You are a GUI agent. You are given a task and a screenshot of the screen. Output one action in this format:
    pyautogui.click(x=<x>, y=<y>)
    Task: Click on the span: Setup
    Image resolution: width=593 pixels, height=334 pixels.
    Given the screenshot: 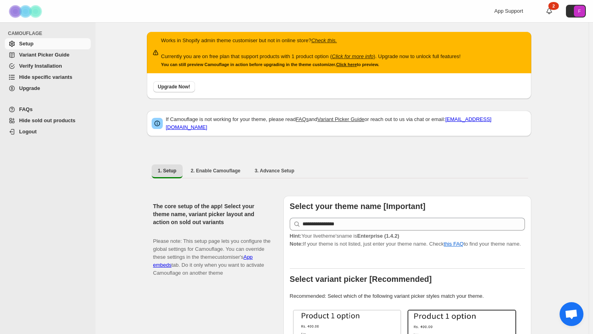 What is the action you would take?
    pyautogui.click(x=26, y=43)
    